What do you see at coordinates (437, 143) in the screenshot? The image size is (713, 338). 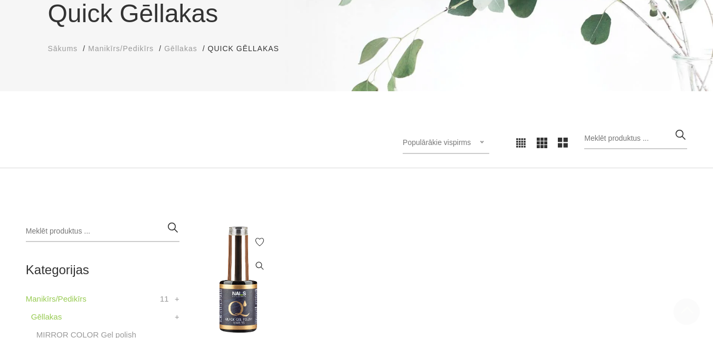 I see `span: Populārākie vispirms` at bounding box center [437, 143].